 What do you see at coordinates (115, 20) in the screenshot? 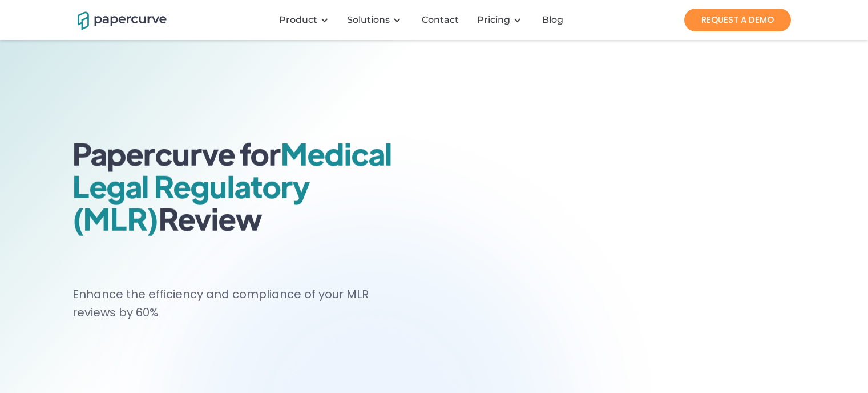
I see `a: home` at bounding box center [115, 20].